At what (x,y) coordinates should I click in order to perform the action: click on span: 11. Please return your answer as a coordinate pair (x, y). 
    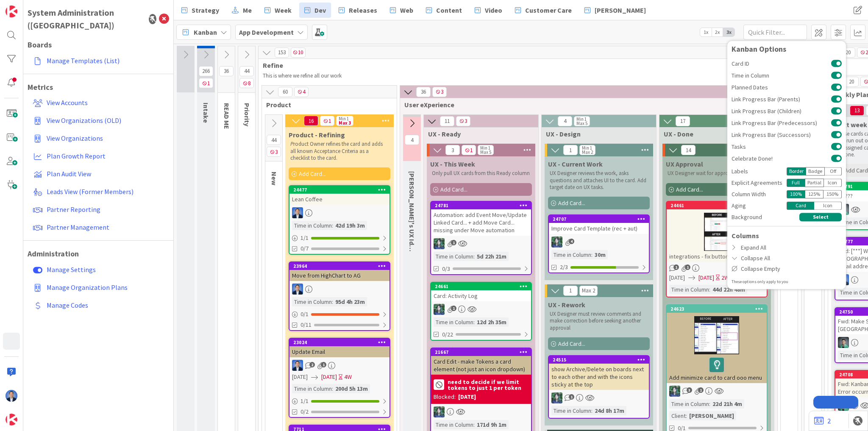
    Looking at the image, I should click on (447, 121).